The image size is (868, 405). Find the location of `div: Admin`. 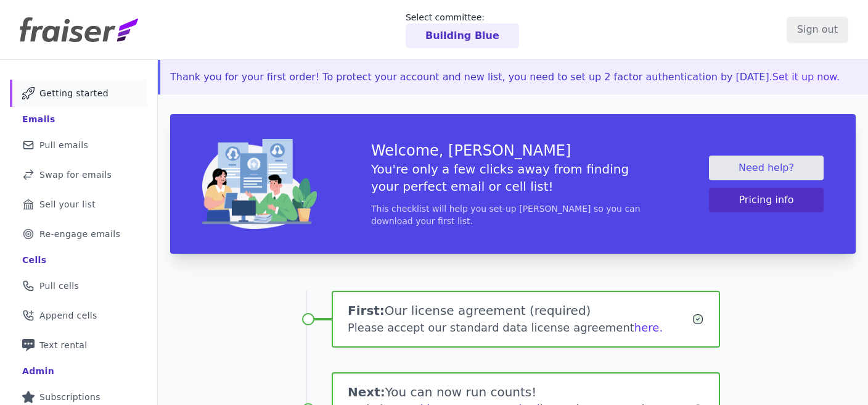

div: Admin is located at coordinates (38, 371).